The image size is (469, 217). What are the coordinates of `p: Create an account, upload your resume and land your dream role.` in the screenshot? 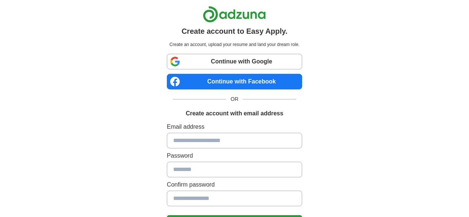 It's located at (234, 45).